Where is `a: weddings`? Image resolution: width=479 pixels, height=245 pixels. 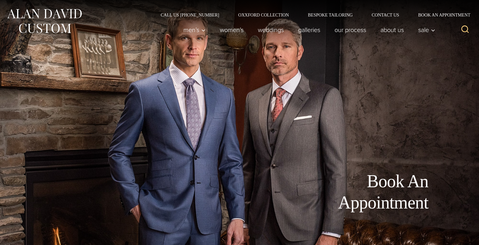 a: weddings is located at coordinates (271, 30).